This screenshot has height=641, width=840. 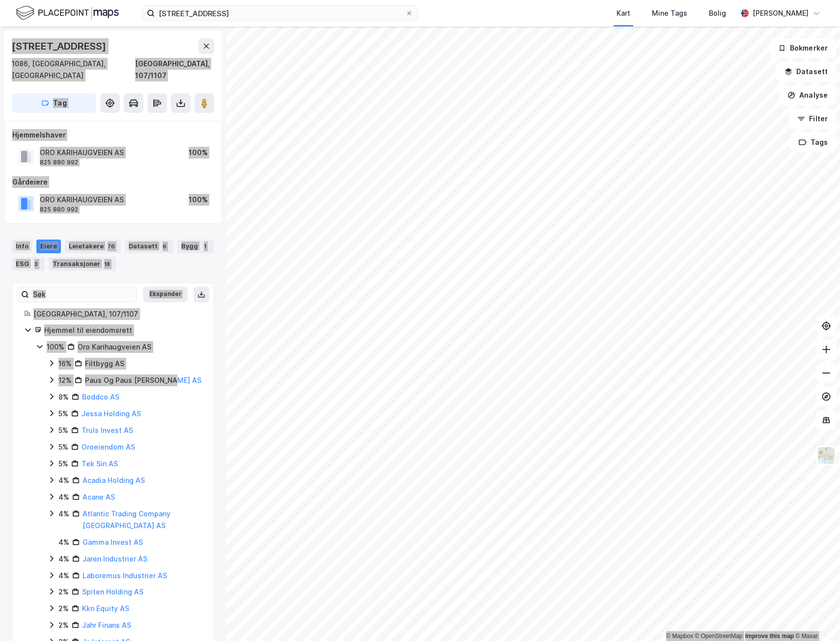 I want to click on div: 12%, so click(x=65, y=380).